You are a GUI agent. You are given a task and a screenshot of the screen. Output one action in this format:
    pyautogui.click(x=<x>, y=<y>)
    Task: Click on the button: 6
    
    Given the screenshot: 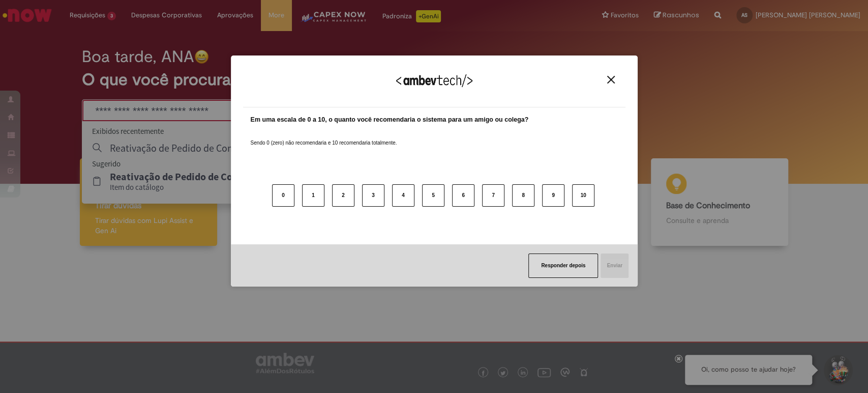 What is the action you would take?
    pyautogui.click(x=463, y=195)
    